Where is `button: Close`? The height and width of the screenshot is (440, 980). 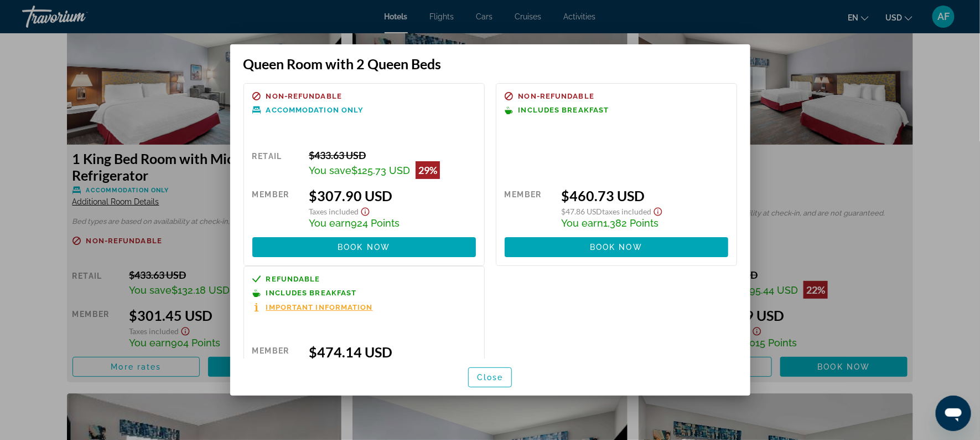
button: Close is located at coordinates (490, 377).